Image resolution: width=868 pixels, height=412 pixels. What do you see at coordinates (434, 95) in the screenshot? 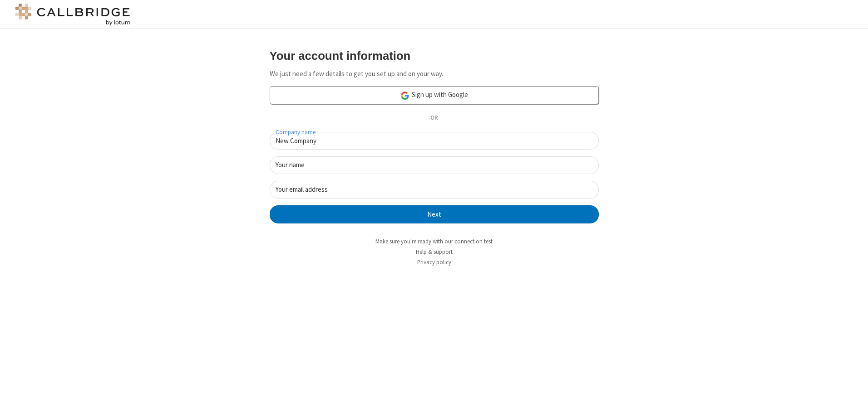
I see `a: Sign up with Google` at bounding box center [434, 95].